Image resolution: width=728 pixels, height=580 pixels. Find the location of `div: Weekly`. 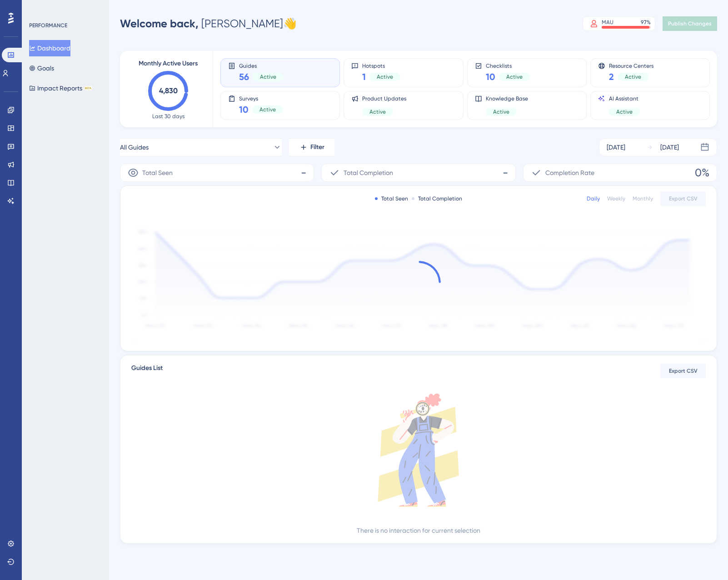

div: Weekly is located at coordinates (617, 198).